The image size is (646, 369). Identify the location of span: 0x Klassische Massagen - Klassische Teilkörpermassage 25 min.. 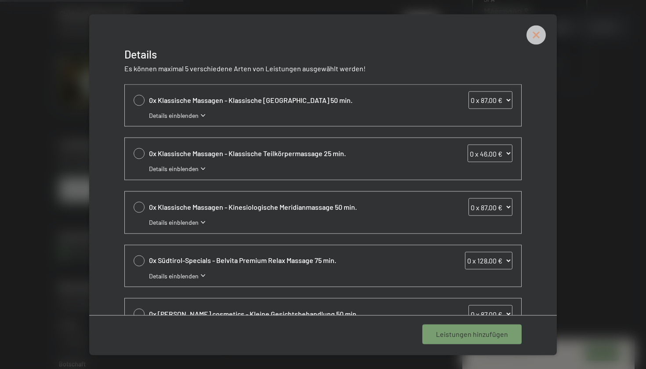
(285, 153).